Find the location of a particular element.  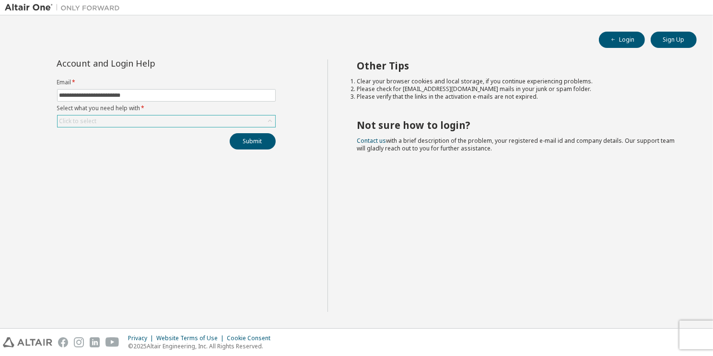

div: Account and Login Help is located at coordinates (144, 63).